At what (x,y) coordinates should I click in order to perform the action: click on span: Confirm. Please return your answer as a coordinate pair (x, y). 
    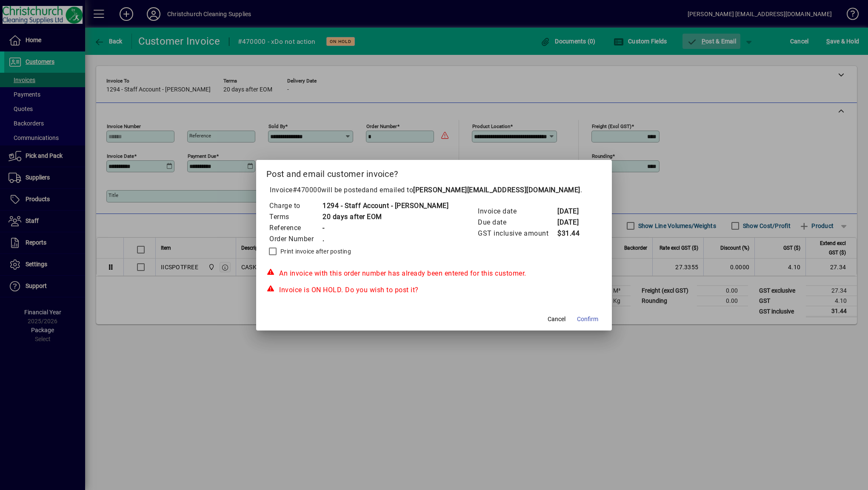
    Looking at the image, I should click on (587, 319).